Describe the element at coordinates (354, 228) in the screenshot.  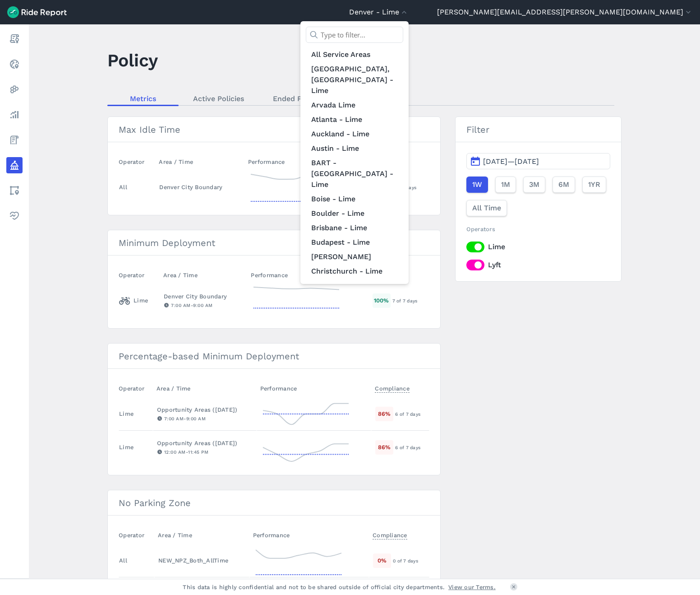
I see `a: Brisbane - Lime` at that location.